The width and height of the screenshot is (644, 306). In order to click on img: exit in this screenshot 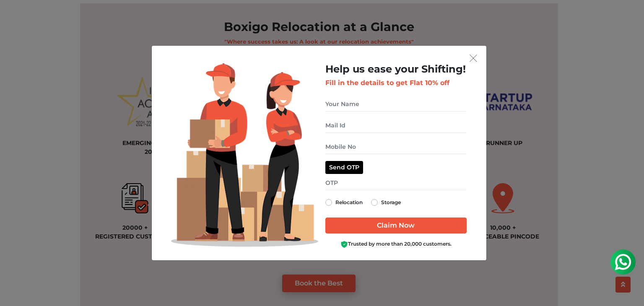, I will do `click(473, 58)`.